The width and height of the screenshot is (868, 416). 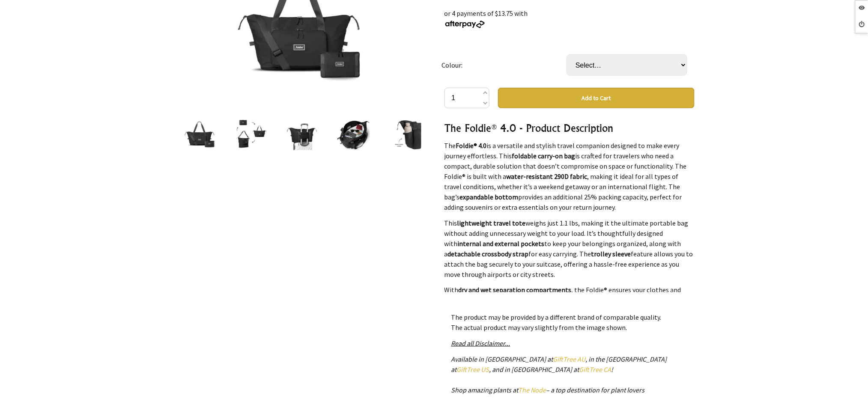 What do you see at coordinates (596, 98) in the screenshot?
I see `button: Add to Cart` at bounding box center [596, 98].